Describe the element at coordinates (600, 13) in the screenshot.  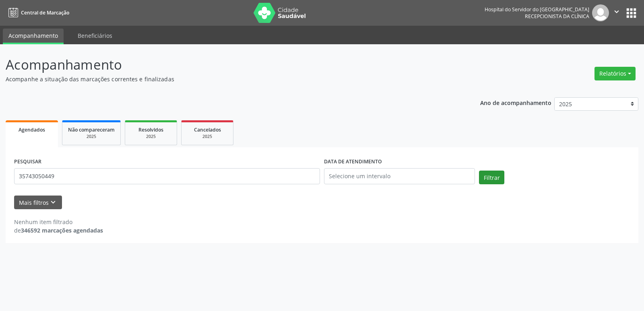
I see `img: img` at that location.